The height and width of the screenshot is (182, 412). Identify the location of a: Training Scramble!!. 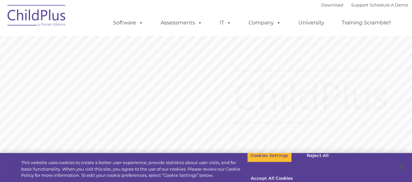
(366, 23).